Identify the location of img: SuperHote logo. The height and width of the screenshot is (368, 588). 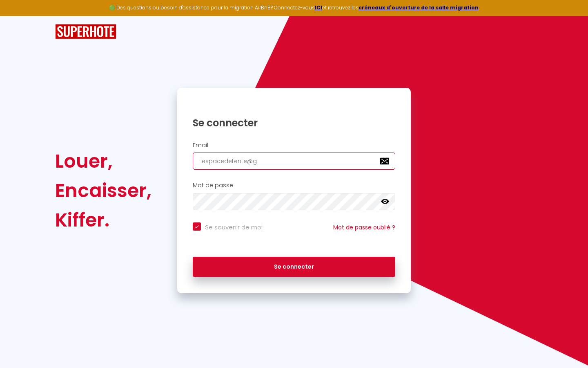
(86, 31).